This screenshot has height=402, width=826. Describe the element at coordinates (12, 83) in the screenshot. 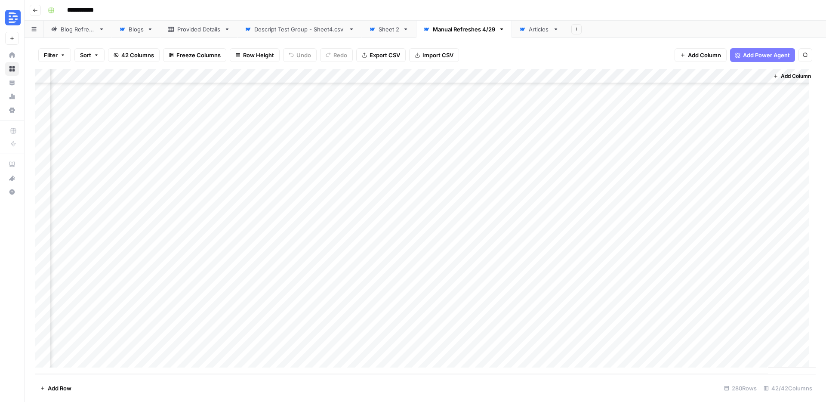

I see `a: Your Data` at that location.